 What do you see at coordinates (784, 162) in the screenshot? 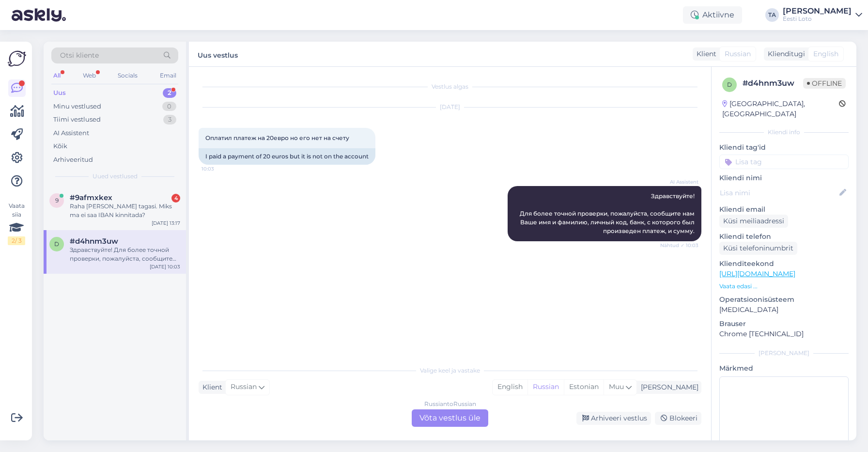
I see `input: Lisa tag` at bounding box center [784, 162].